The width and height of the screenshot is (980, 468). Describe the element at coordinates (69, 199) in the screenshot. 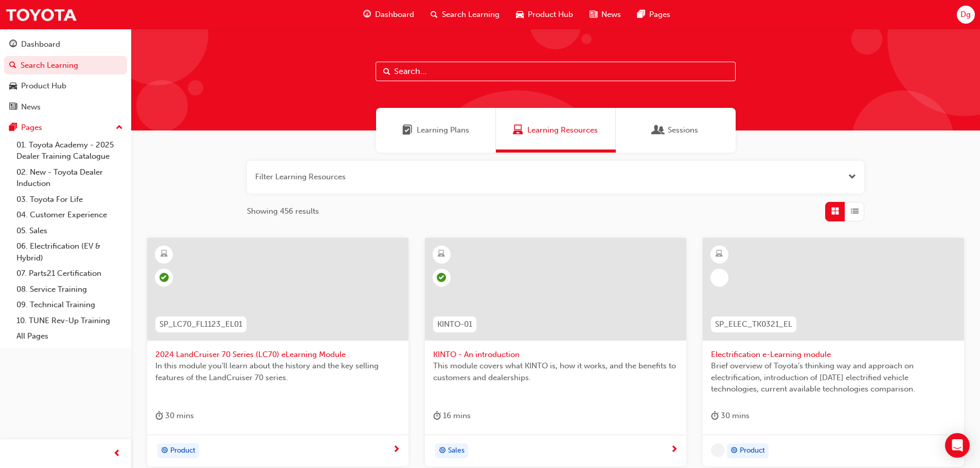

I see `a: 03. Toyota For Life` at that location.